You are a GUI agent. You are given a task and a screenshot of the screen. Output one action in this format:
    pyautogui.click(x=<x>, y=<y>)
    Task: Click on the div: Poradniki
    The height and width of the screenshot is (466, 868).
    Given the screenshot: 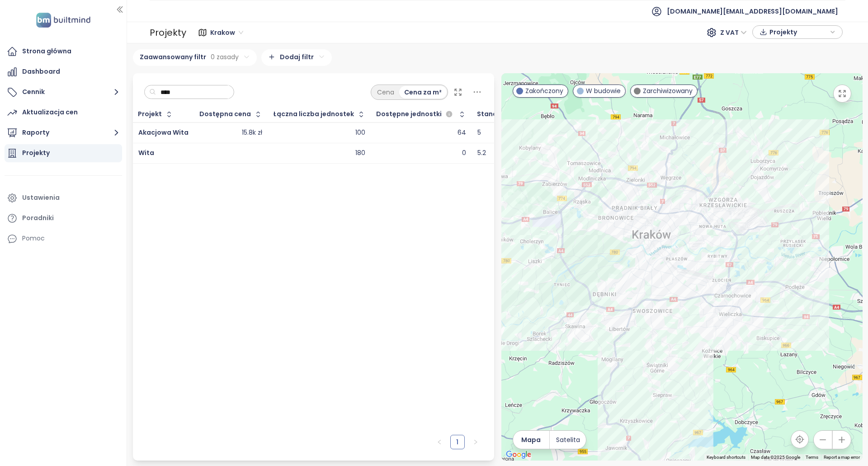 What is the action you would take?
    pyautogui.click(x=38, y=218)
    